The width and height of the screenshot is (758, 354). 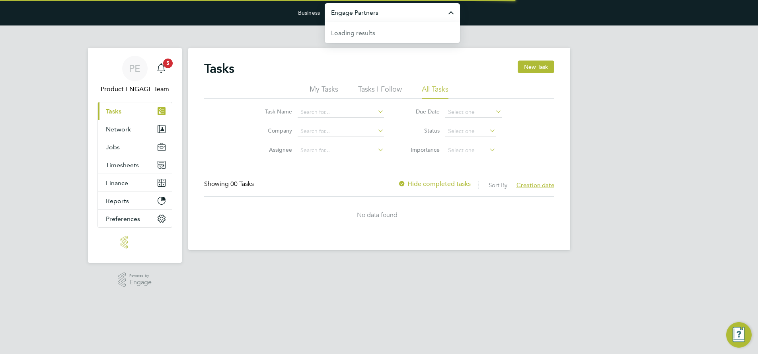 I want to click on button: New Task, so click(x=536, y=67).